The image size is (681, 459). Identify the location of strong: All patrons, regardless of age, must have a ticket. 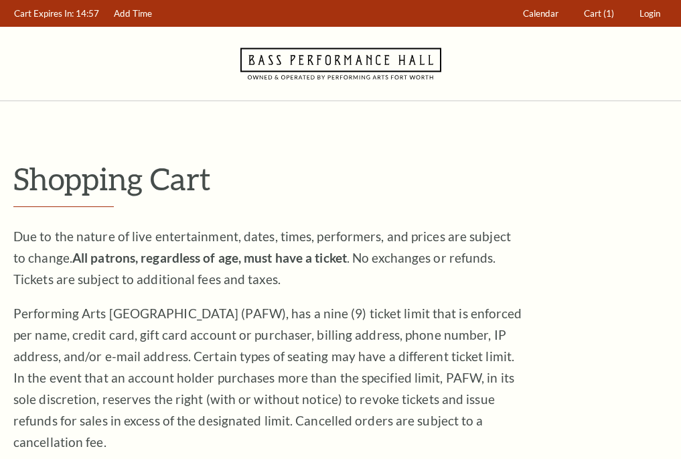
(210, 257).